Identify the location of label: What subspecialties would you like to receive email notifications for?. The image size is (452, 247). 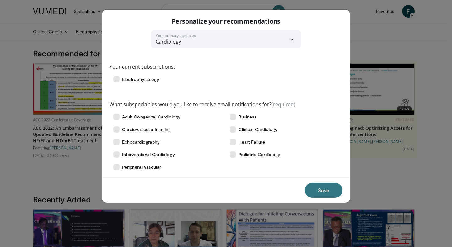
(202, 105).